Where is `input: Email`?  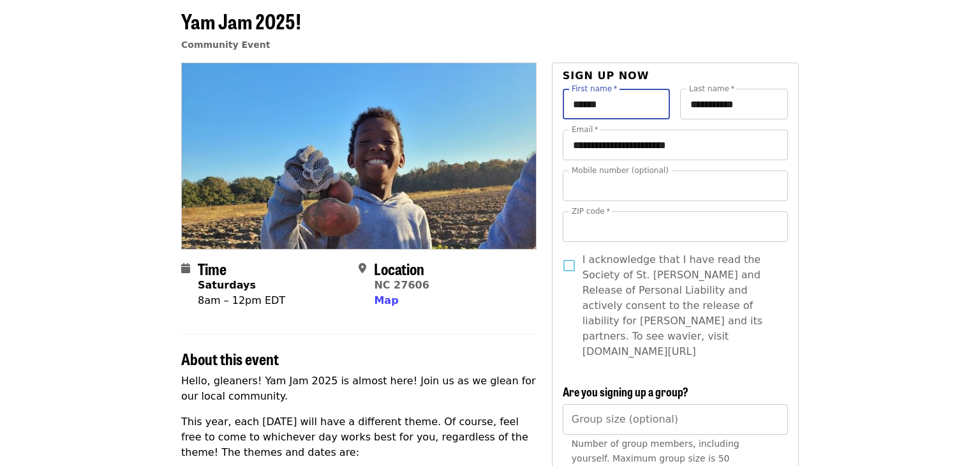
input: Email is located at coordinates (676, 145).